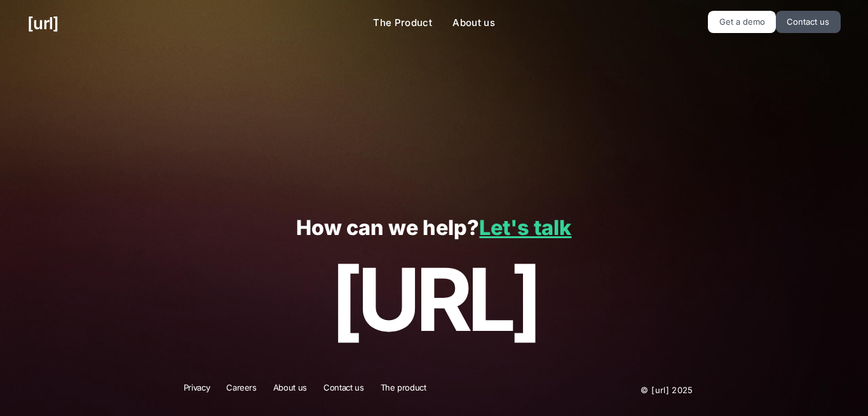 The width and height of the screenshot is (868, 416). What do you see at coordinates (404, 390) in the screenshot?
I see `a: The product` at bounding box center [404, 390].